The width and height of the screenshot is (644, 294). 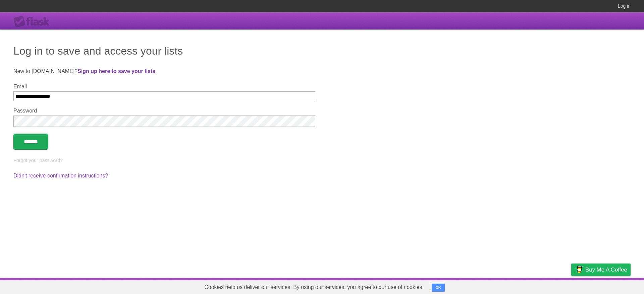 I want to click on a: Didn't receive confirmation instructions?, so click(x=61, y=175).